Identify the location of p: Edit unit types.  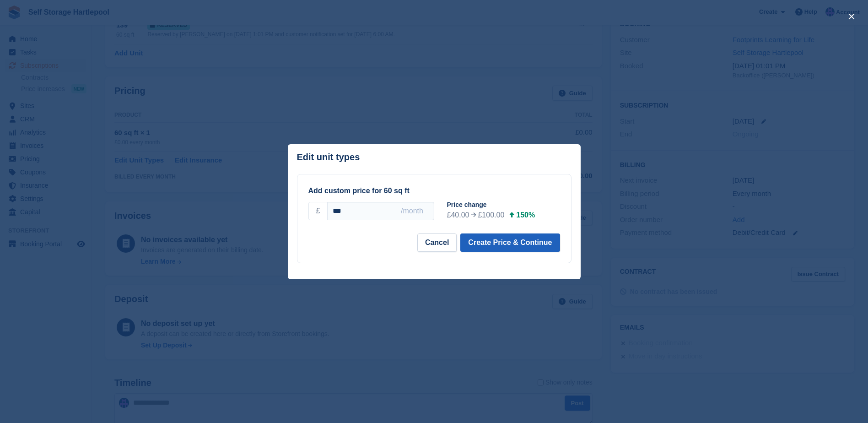
(329, 157).